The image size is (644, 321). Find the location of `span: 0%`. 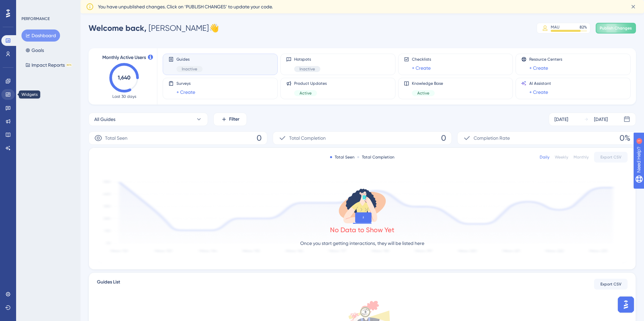

span: 0% is located at coordinates (624, 138).